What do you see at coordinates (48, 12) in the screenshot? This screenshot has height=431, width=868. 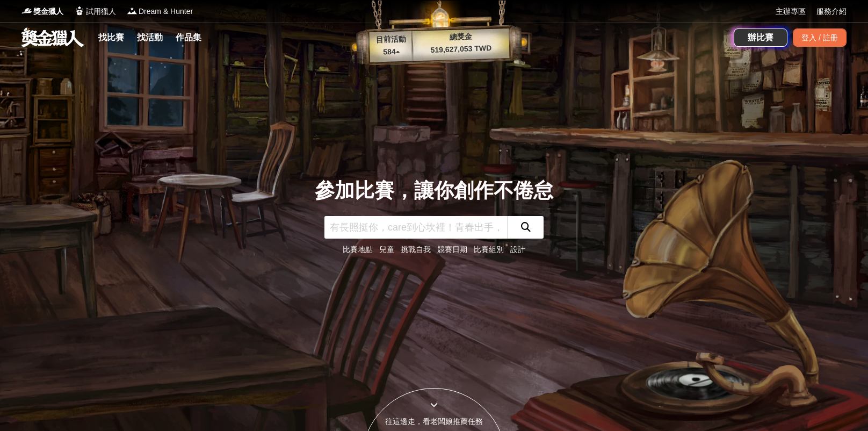 I see `span: 獎金獵人` at bounding box center [48, 12].